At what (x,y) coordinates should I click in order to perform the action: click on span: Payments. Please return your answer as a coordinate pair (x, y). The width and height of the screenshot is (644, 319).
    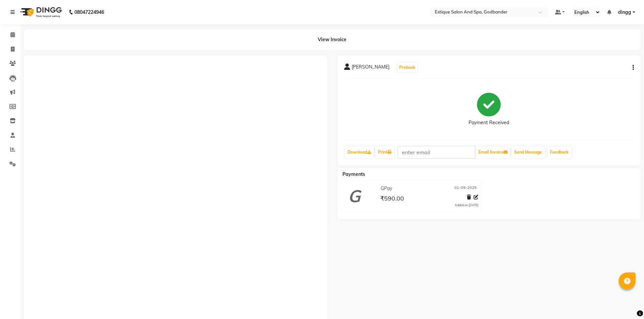
    Looking at the image, I should click on (353, 174).